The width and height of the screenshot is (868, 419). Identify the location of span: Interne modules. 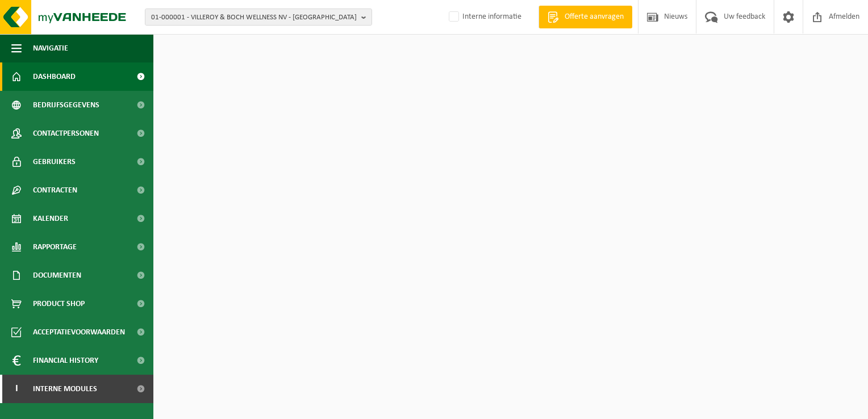
(65, 389).